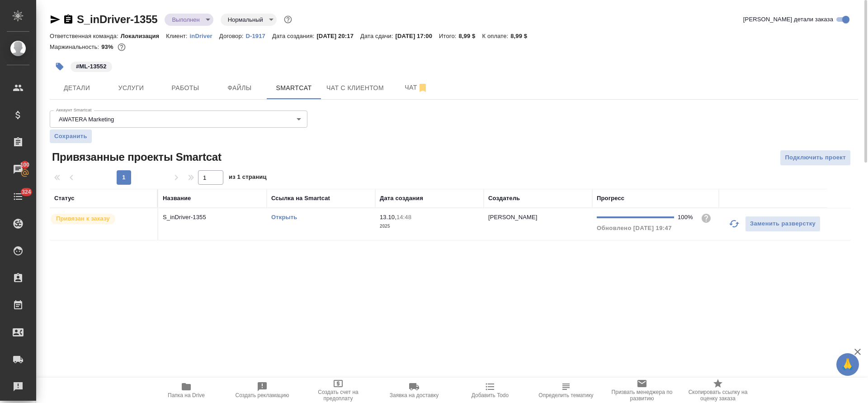 Image resolution: width=868 pixels, height=403 pixels. Describe the element at coordinates (77, 88) in the screenshot. I see `span: Детали` at that location.